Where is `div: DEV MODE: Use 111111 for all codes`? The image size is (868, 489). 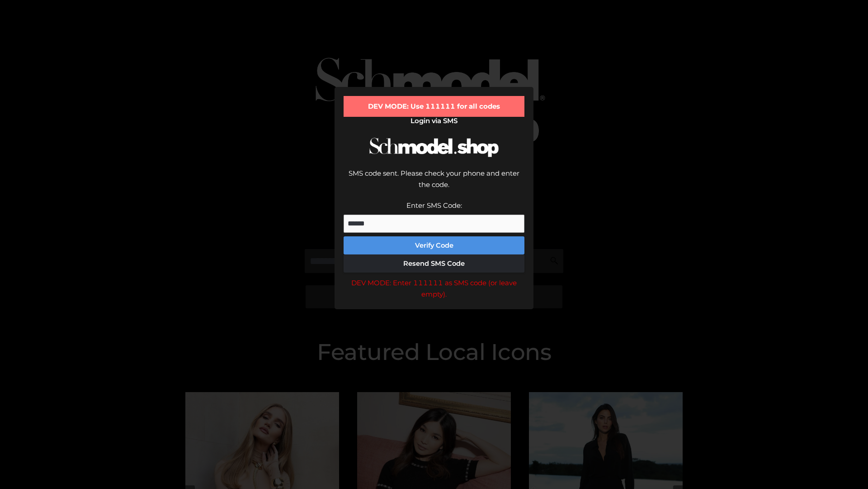 div: DEV MODE: Use 111111 for all codes is located at coordinates (434, 106).